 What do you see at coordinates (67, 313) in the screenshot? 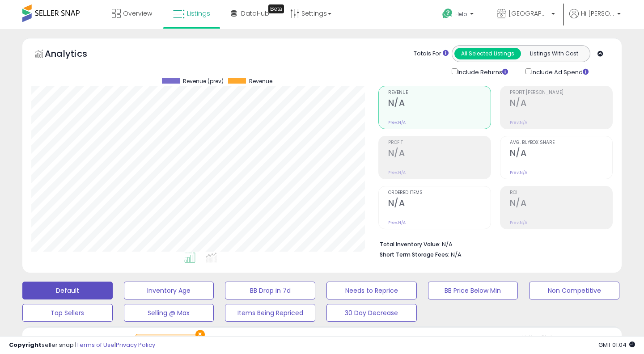
I see `button: Top Sellers` at bounding box center [67, 313].